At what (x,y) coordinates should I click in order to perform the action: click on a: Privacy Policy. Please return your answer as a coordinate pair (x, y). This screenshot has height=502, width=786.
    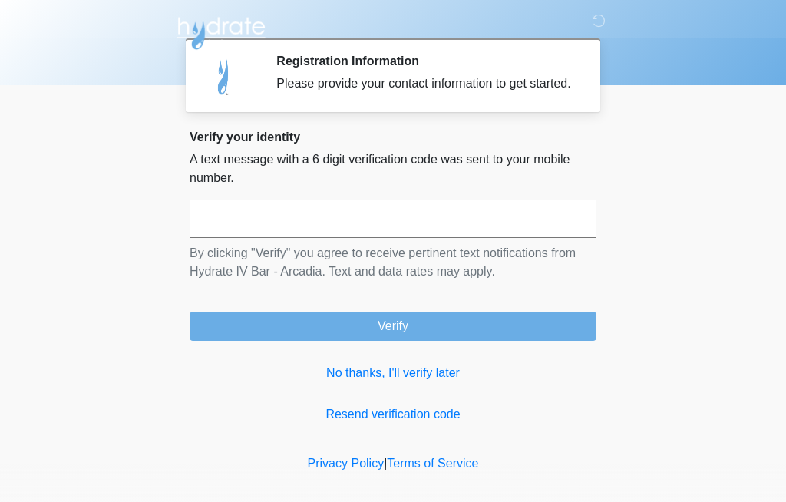
    Looking at the image, I should click on (346, 463).